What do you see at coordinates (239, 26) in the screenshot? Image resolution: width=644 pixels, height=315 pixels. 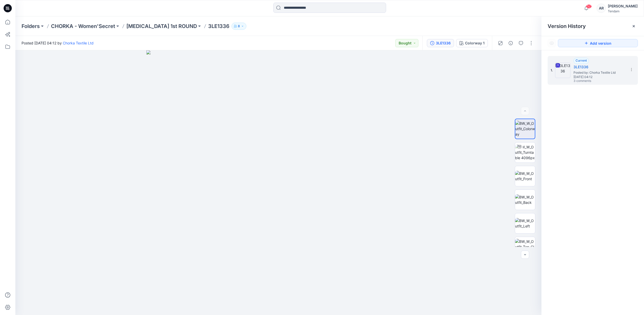 I see `button: 8` at bounding box center [239, 26].